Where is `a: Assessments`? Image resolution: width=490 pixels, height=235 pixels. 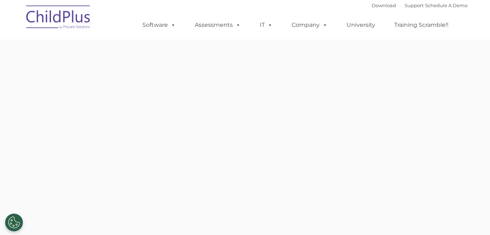 a: Assessments is located at coordinates (218, 25).